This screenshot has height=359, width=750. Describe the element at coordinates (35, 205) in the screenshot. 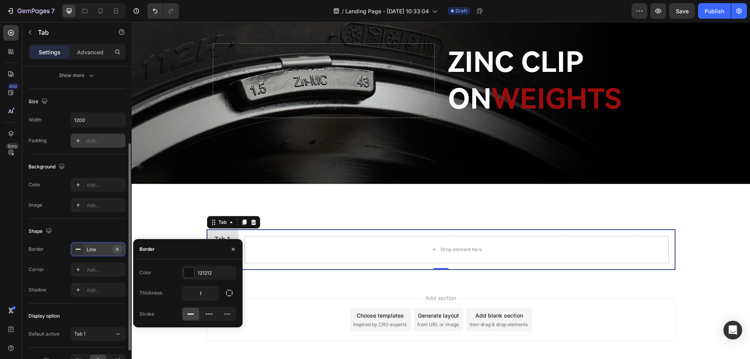

I see `div: Image` at that location.